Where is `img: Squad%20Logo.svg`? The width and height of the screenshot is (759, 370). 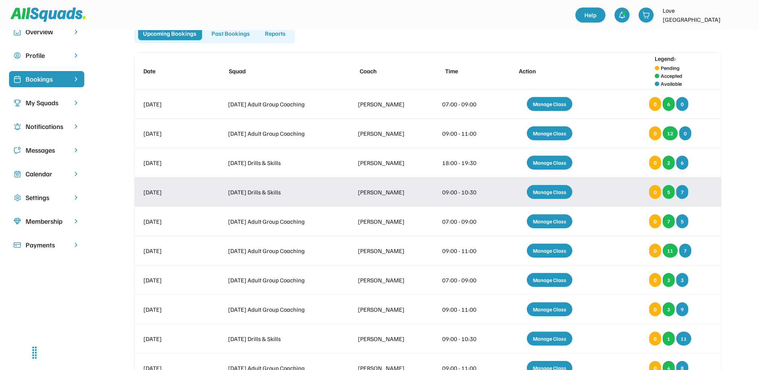
img: Squad%20Logo.svg is located at coordinates (48, 15).